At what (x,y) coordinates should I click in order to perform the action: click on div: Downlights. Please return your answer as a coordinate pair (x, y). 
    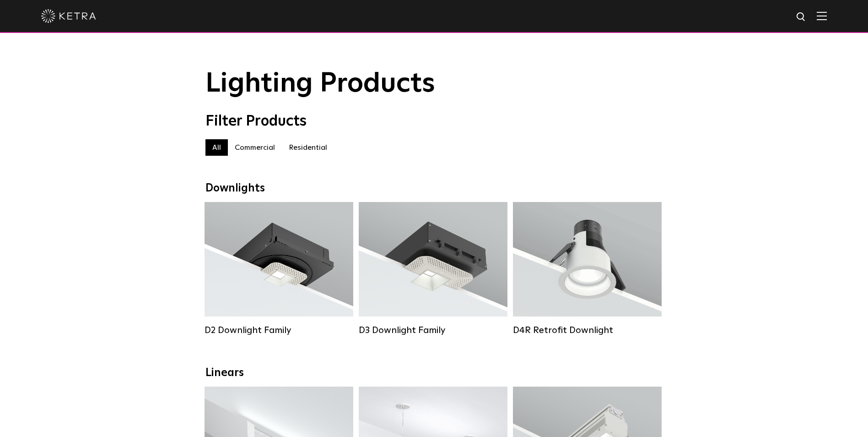
    Looking at the image, I should click on (434, 189).